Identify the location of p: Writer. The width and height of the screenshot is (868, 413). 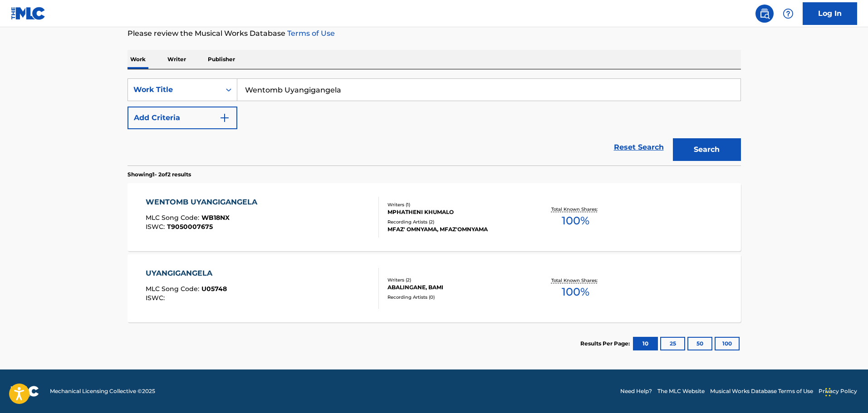
(176, 59).